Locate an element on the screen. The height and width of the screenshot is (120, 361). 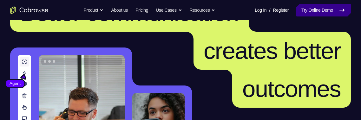
button: Resources is located at coordinates (202, 10).